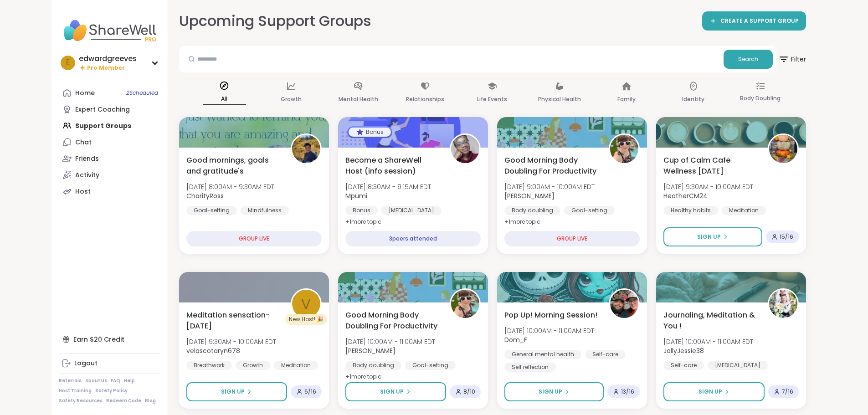 The width and height of the screenshot is (868, 415). Describe the element at coordinates (543, 354) in the screenshot. I see `div: General mental health` at that location.